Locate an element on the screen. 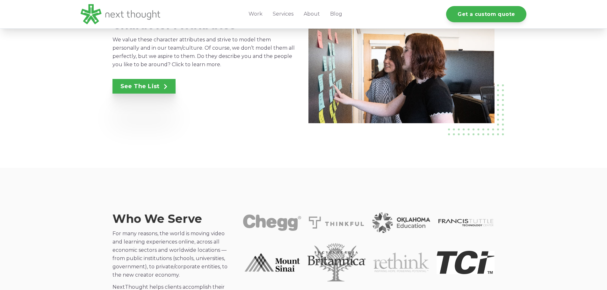 Image resolution: width=607 pixels, height=290 pixels. img: brit grayscale is located at coordinates (336, 262).